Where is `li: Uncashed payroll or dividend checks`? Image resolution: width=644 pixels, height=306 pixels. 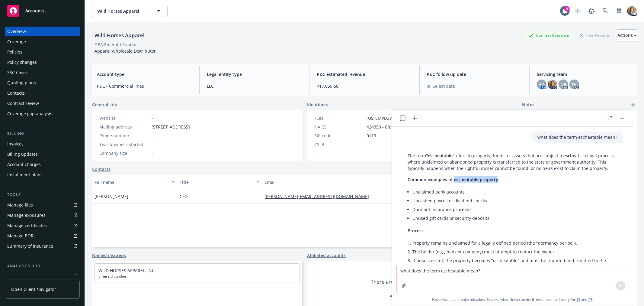
li: Uncashed payroll or dividend checks is located at coordinates (515, 200).